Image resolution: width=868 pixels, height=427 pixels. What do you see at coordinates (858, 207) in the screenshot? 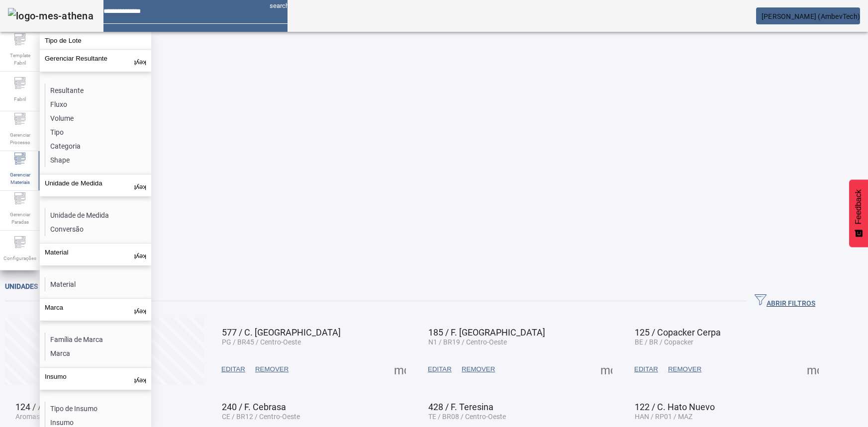
I see `span: Feedback` at bounding box center [858, 207].